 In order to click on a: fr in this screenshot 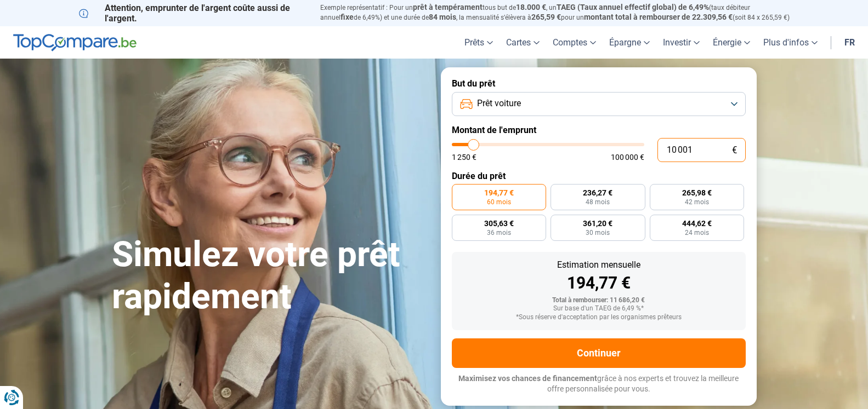, I will do `click(850, 42)`.